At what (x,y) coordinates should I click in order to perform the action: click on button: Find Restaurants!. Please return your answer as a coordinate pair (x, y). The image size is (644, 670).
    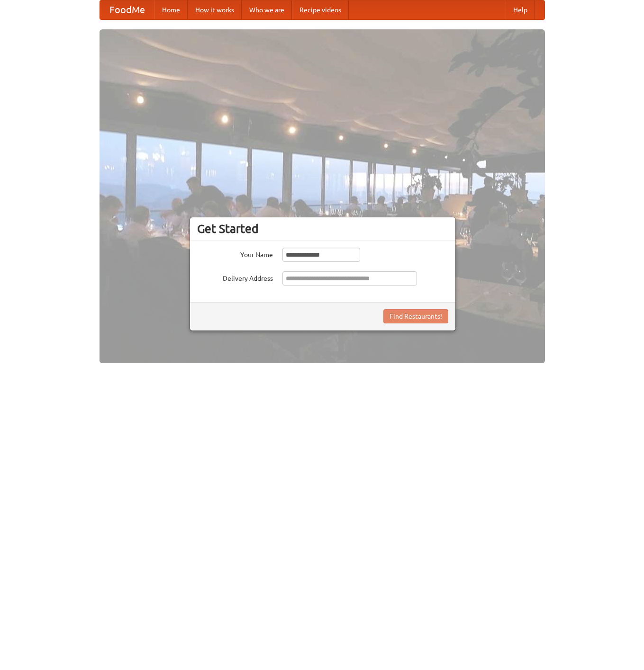
    Looking at the image, I should click on (416, 317).